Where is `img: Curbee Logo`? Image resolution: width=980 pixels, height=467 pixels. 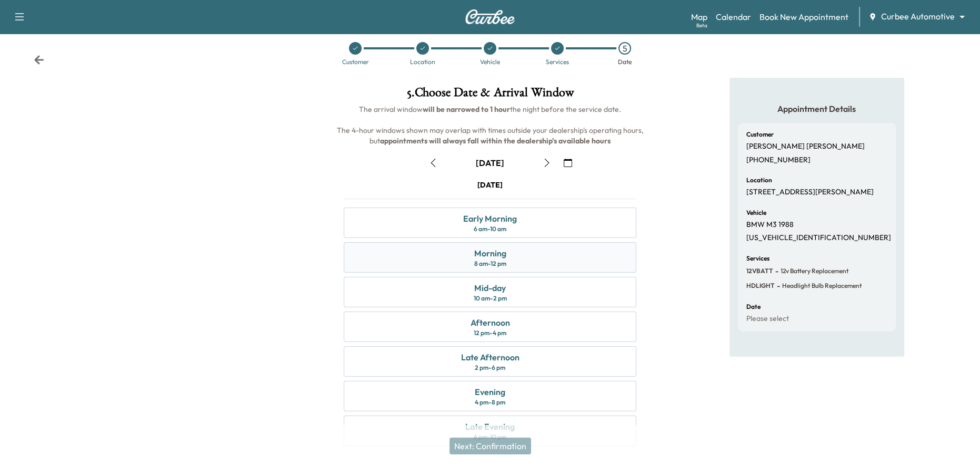 img: Curbee Logo is located at coordinates (490, 17).